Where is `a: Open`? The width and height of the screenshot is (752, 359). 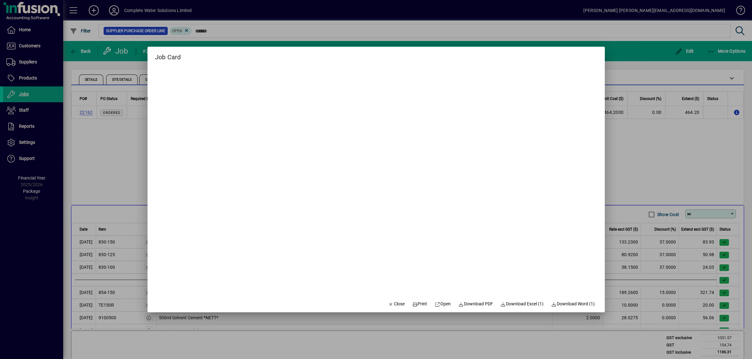
a: Open is located at coordinates (443, 304).